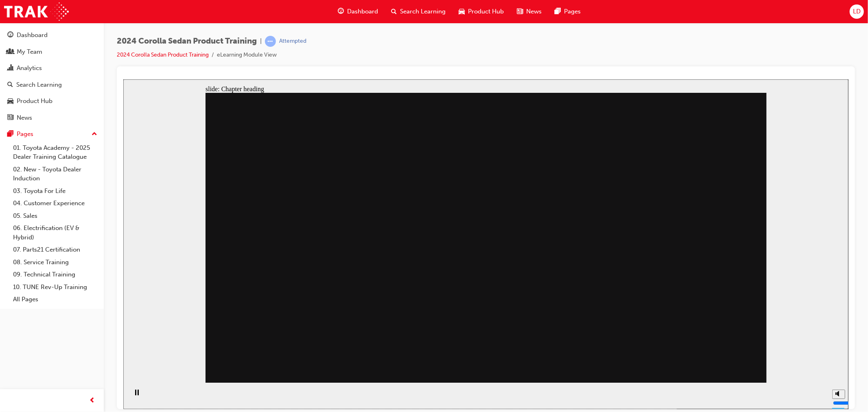  I want to click on span: Search Learning, so click(423, 12).